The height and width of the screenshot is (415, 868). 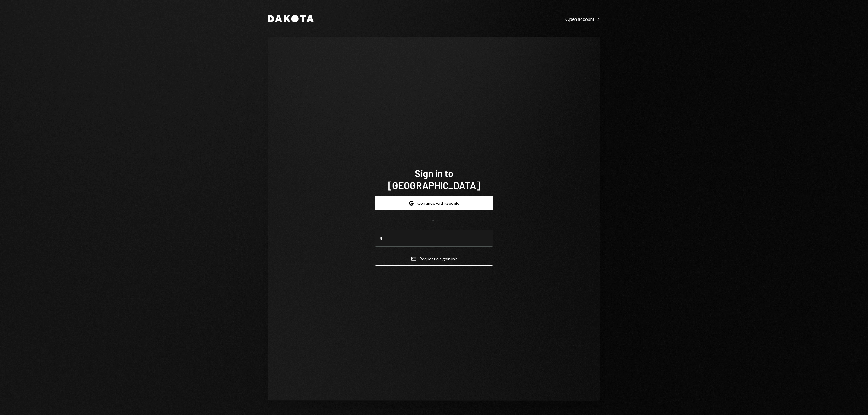 I want to click on button: Request a signinlink, so click(x=434, y=258).